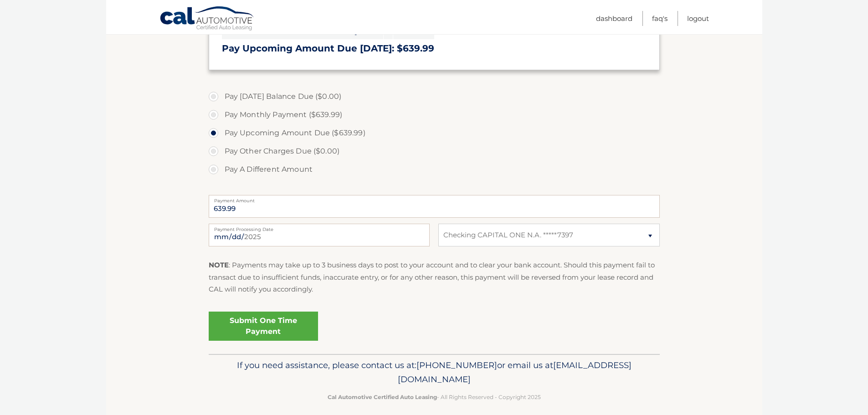 The width and height of the screenshot is (868, 415). What do you see at coordinates (434, 169) in the screenshot?
I see `label: Pay A Different Amount` at bounding box center [434, 169].